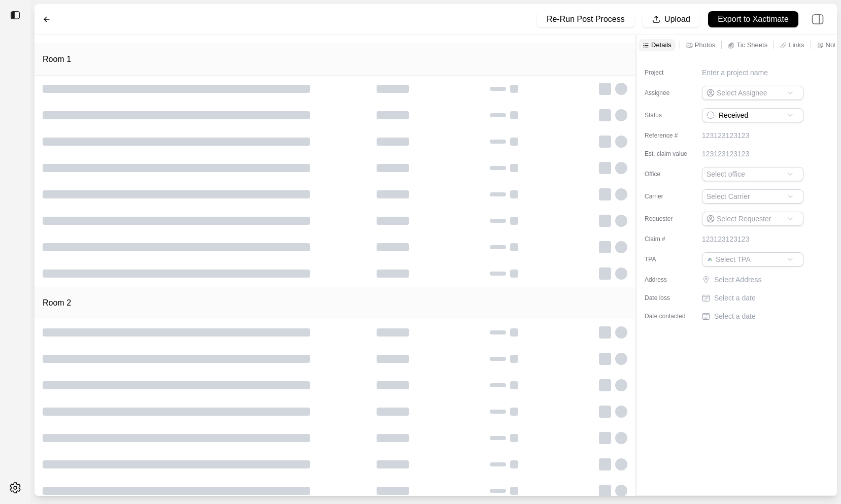  What do you see at coordinates (760, 280) in the screenshot?
I see `p: Select Address` at bounding box center [760, 280].